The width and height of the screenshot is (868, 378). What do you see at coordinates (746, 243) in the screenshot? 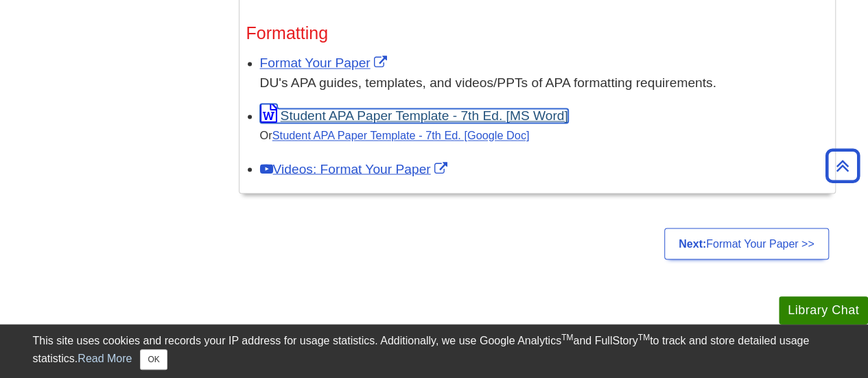
I see `a: Next:Format Your Paper >>` at bounding box center [746, 243].